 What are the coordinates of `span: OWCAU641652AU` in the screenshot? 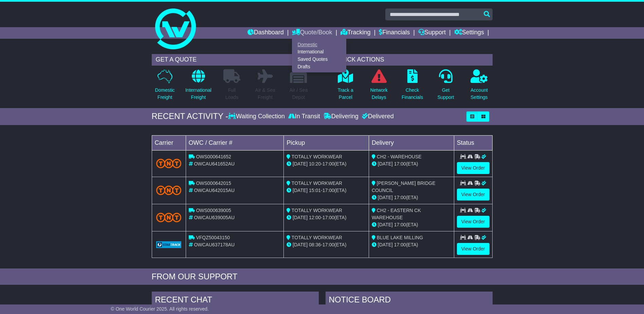 It's located at (214, 164).